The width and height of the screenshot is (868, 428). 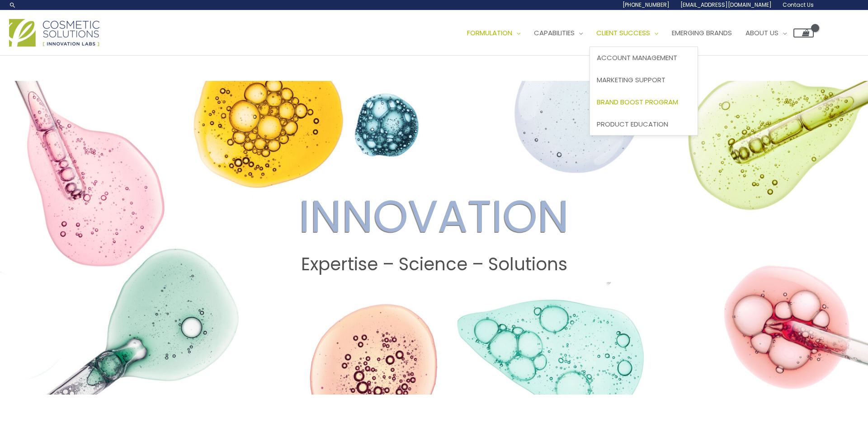 What do you see at coordinates (554, 33) in the screenshot?
I see `span: Capabilities` at bounding box center [554, 33].